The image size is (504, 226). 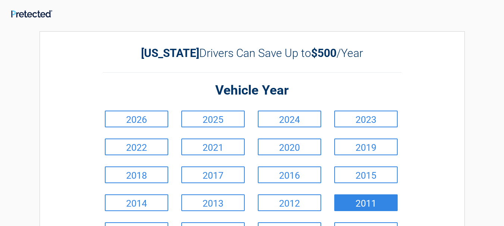 What do you see at coordinates (366, 119) in the screenshot?
I see `a: 2023` at bounding box center [366, 119].